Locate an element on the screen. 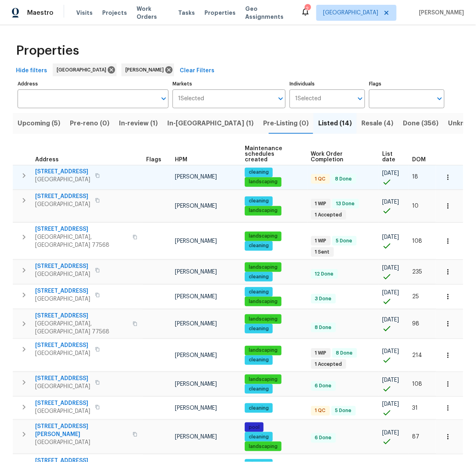 The image size is (476, 462). span: 25 is located at coordinates (415, 297).